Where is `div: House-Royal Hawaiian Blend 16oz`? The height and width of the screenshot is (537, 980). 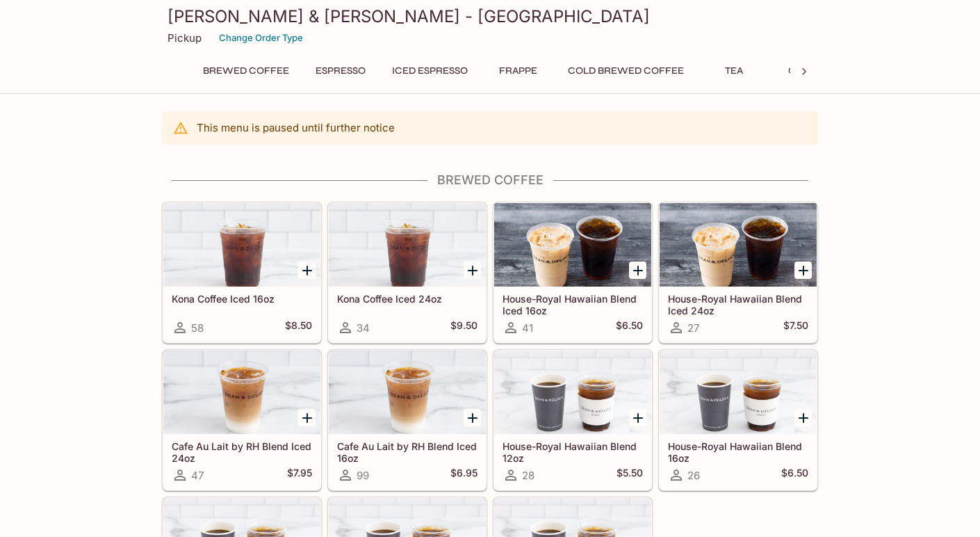 div: House-Royal Hawaiian Blend 16oz is located at coordinates (738, 392).